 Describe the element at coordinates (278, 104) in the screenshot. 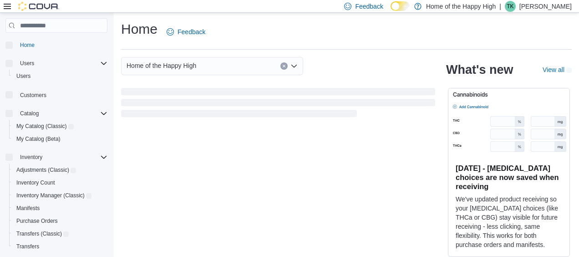

I see `span: Loading` at that location.